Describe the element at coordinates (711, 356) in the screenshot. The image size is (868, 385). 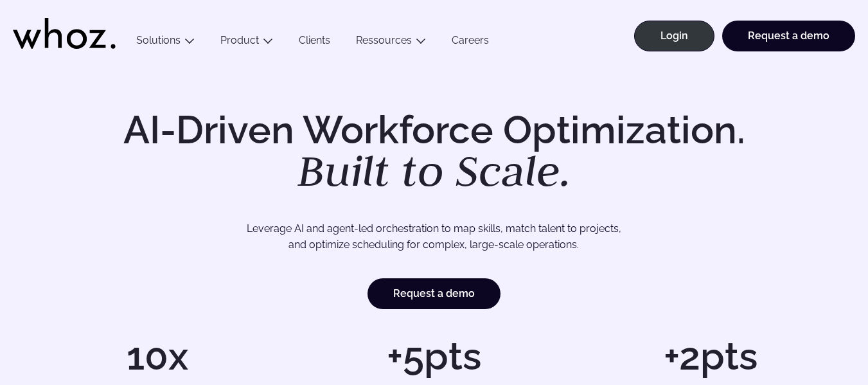
I see `h1: +2pts` at that location.